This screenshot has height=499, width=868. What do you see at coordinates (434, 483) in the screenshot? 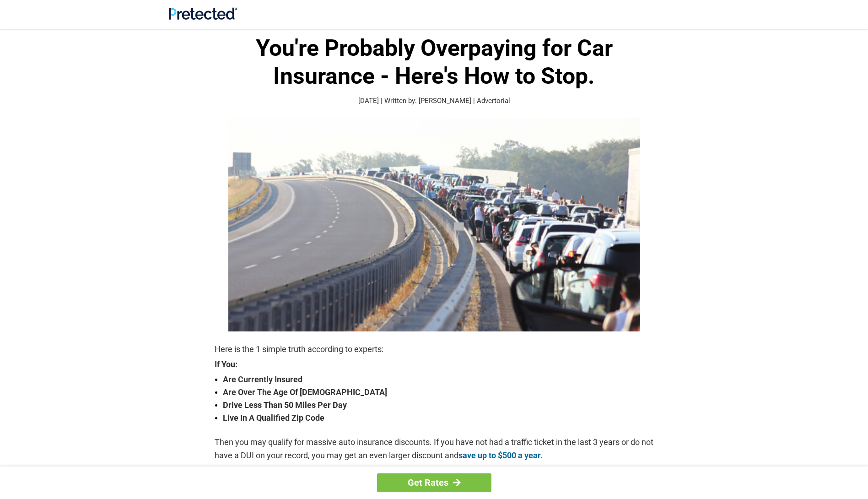
I see `a: Get Rates` at bounding box center [434, 483].